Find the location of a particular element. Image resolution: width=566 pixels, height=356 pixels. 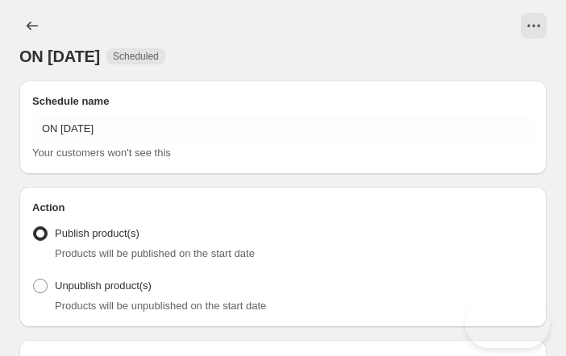

button: Schedules is located at coordinates (32, 26).